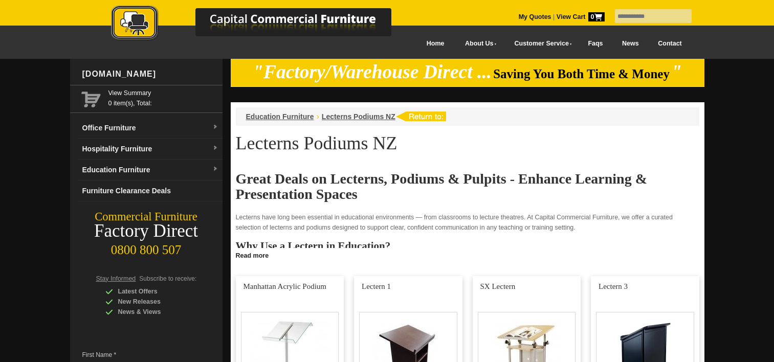 This screenshot has height=362, width=774. I want to click on strong: Great Deals on Lecterns, Podiums & Pulpits - Enhance Learning & Presentation Spaces, so click(442, 186).